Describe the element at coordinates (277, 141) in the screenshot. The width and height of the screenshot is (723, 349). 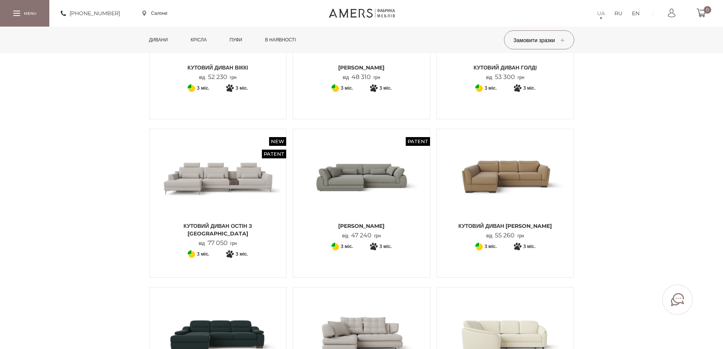
I see `span: New` at that location.